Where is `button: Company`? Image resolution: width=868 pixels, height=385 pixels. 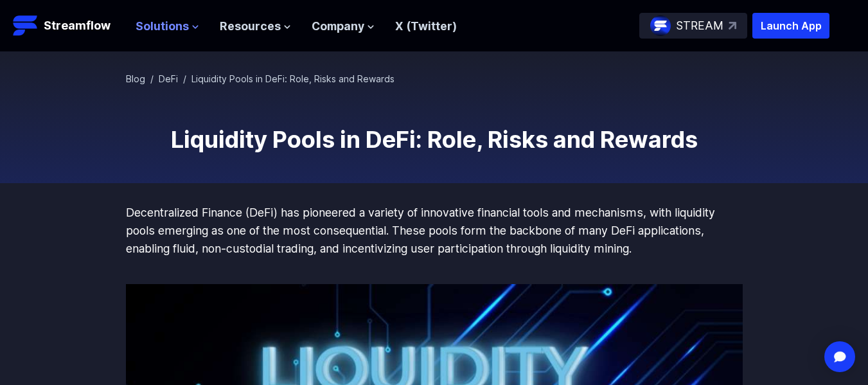 button: Company is located at coordinates (343, 26).